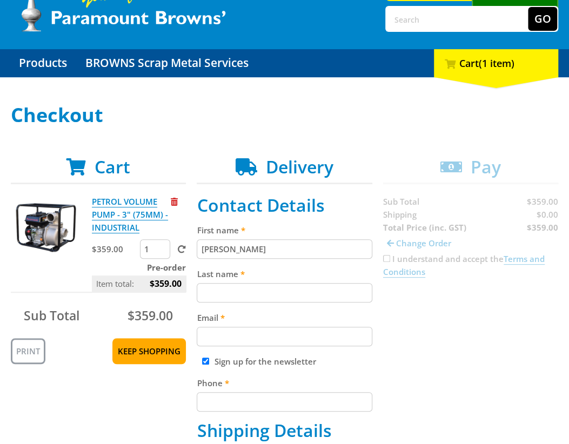 The width and height of the screenshot is (569, 444). I want to click on span: (1 item), so click(497, 63).